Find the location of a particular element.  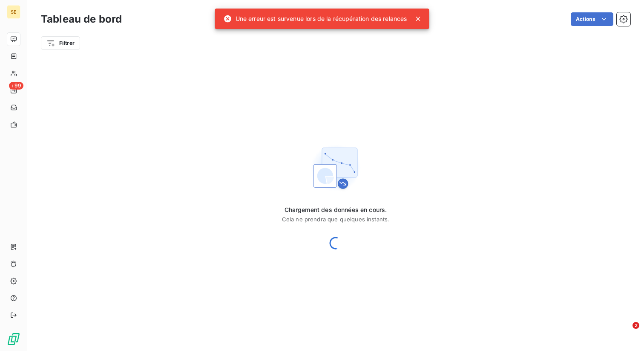

span: +99 is located at coordinates (16, 86).